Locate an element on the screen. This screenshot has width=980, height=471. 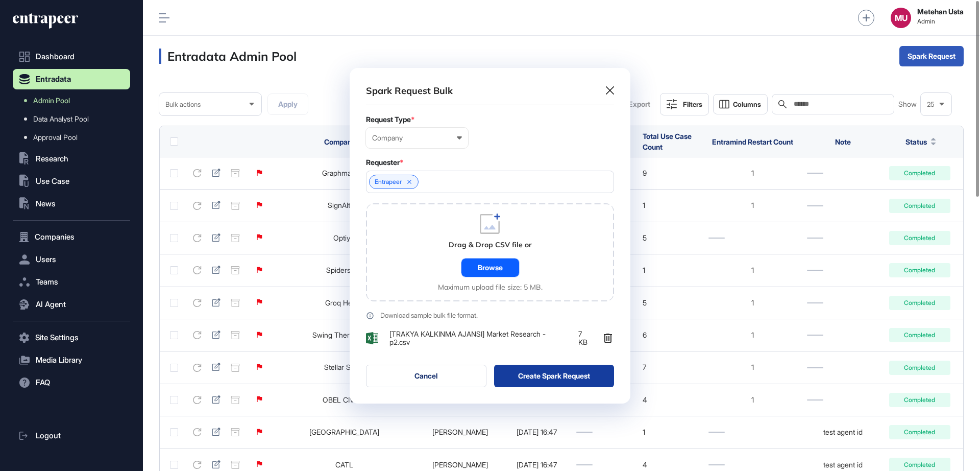
div: Download sample bulk file format. is located at coordinates (429, 315).